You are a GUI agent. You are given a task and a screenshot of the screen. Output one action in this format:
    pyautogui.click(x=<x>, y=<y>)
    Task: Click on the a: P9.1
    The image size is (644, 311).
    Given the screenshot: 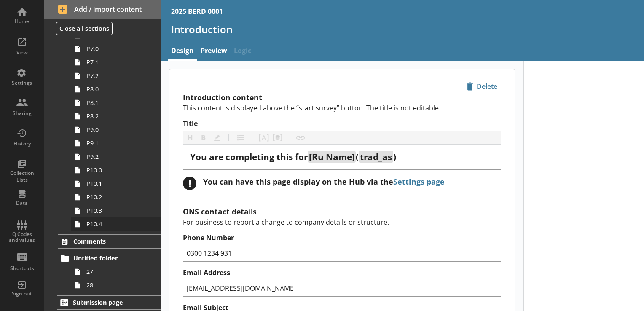 What is the action you would take?
    pyautogui.click(x=116, y=143)
    